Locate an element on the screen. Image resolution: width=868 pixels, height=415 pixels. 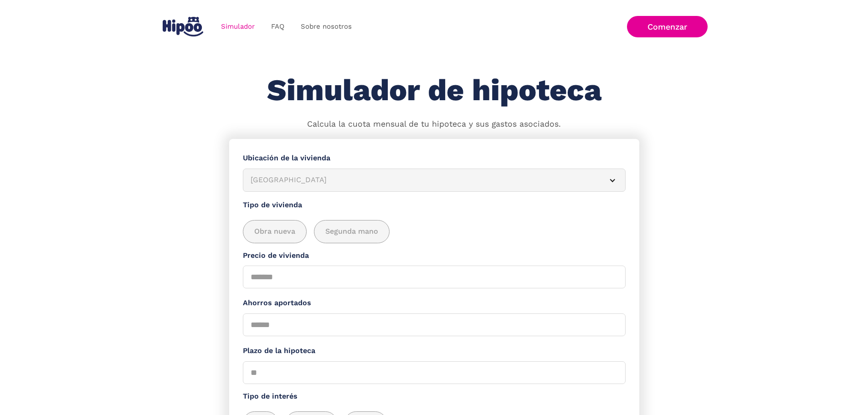
label: Tipo de vivienda is located at coordinates (434, 205).